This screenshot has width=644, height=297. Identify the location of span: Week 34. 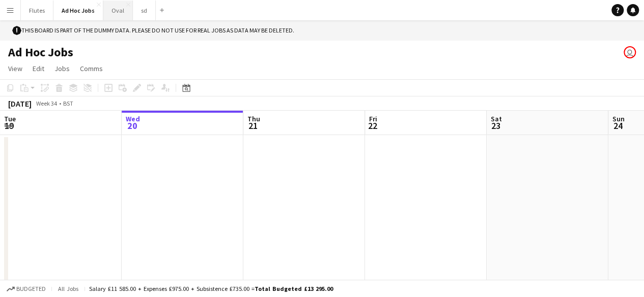
(46, 103).